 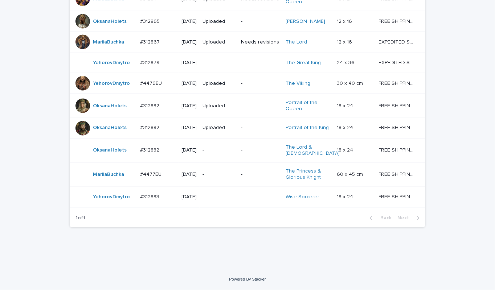 I want to click on span: Back, so click(x=384, y=219).